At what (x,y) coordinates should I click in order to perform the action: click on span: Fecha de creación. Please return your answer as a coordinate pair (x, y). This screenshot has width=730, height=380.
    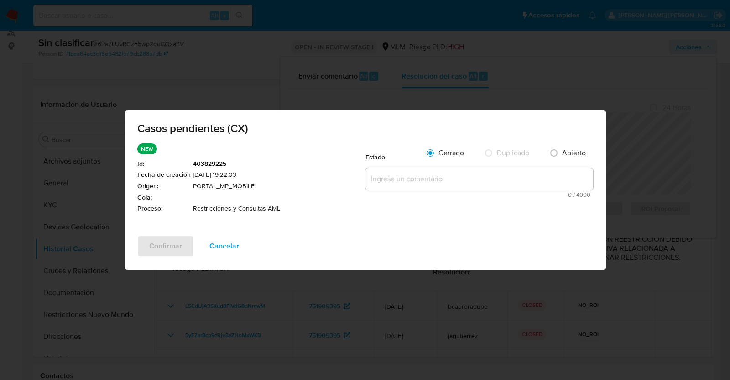
    Looking at the image, I should click on (164, 175).